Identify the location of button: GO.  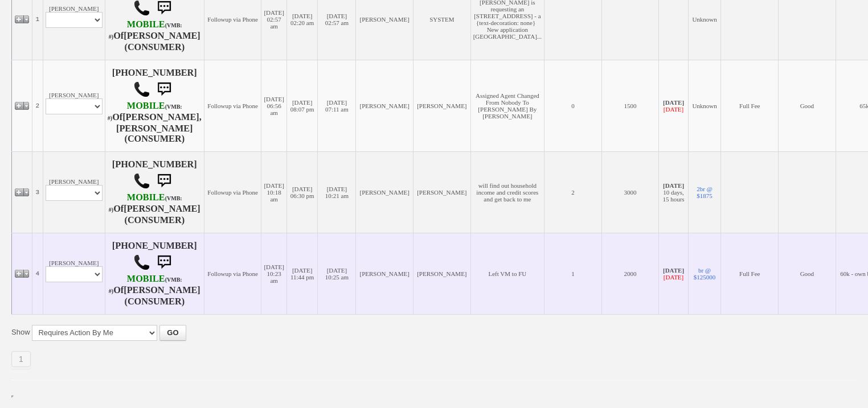
(173, 333).